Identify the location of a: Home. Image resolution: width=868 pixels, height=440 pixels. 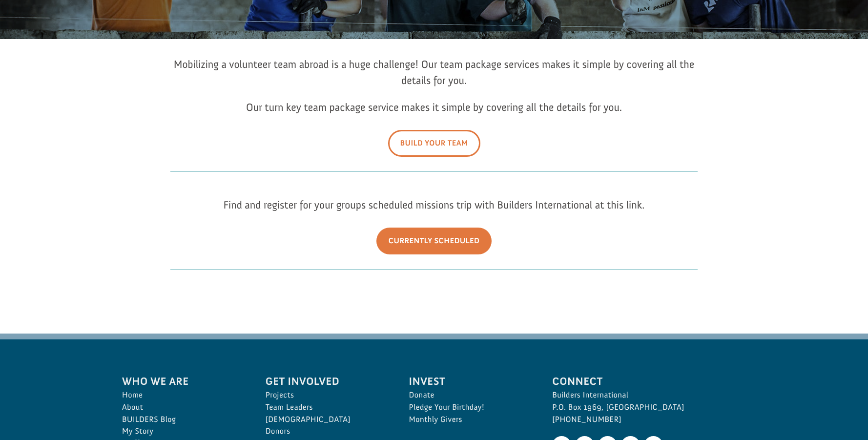
(183, 395).